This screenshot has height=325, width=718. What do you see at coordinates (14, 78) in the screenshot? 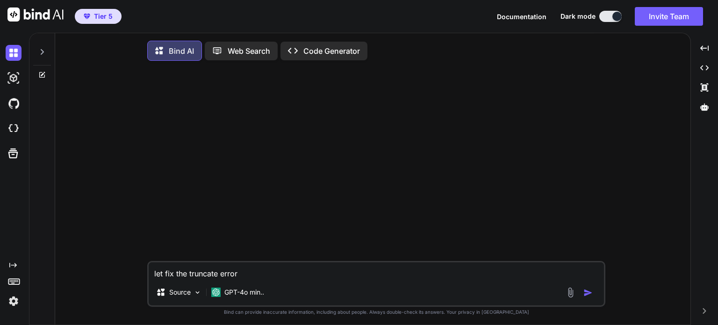
I see `img: darkAi-studio` at bounding box center [14, 78].